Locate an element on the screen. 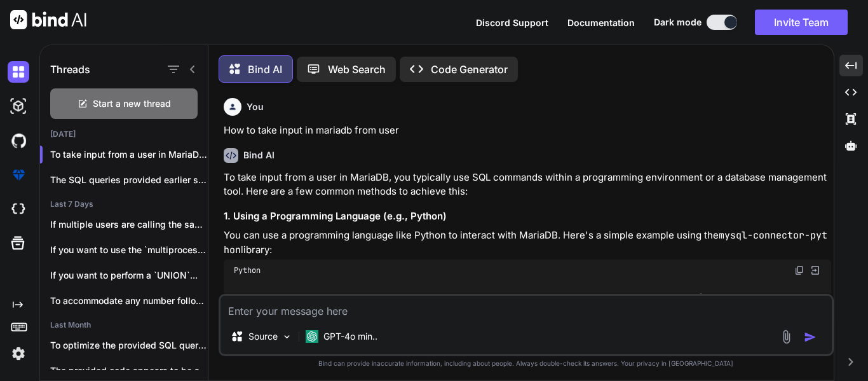 Image resolution: width=868 pixels, height=381 pixels. button: Invite Team is located at coordinates (802, 23).